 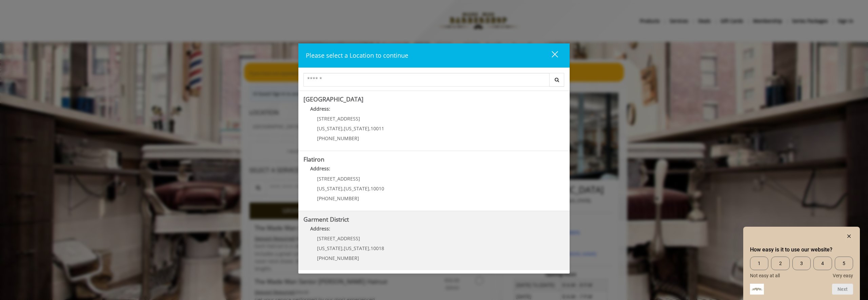 What do you see at coordinates (377, 188) in the screenshot?
I see `span: 10010` at bounding box center [377, 188].